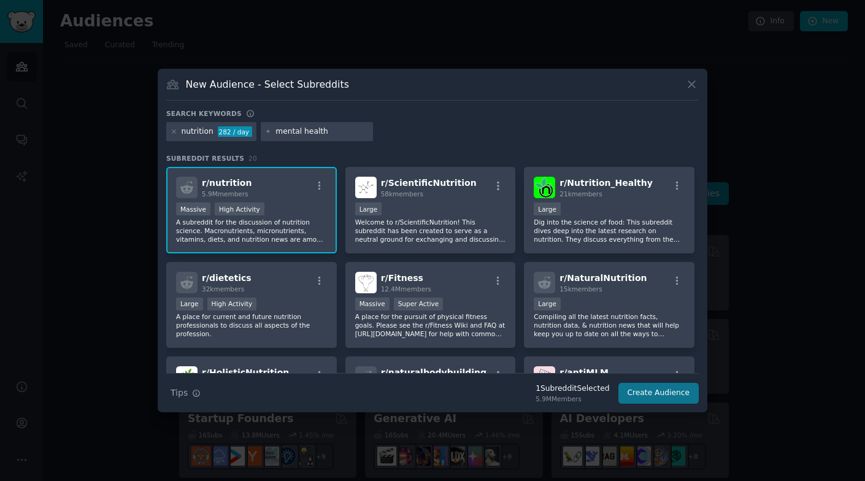  Describe the element at coordinates (235, 132) in the screenshot. I see `div: 282 / day` at that location.